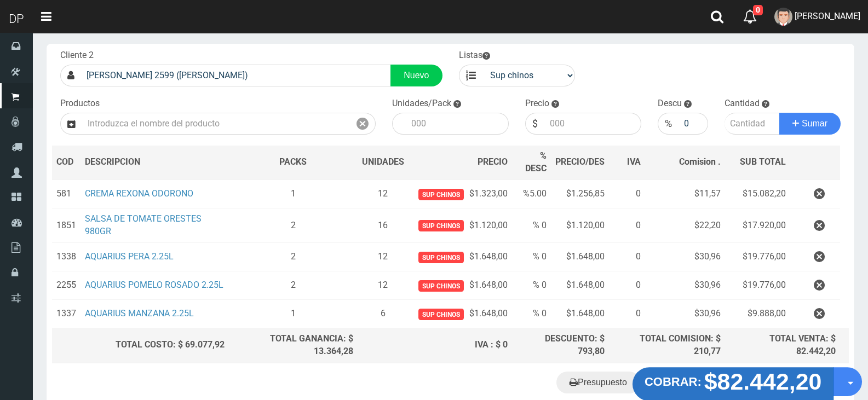 The height and width of the screenshot is (400, 868). What do you see at coordinates (783, 16) in the screenshot?
I see `img: User Image` at bounding box center [783, 16].